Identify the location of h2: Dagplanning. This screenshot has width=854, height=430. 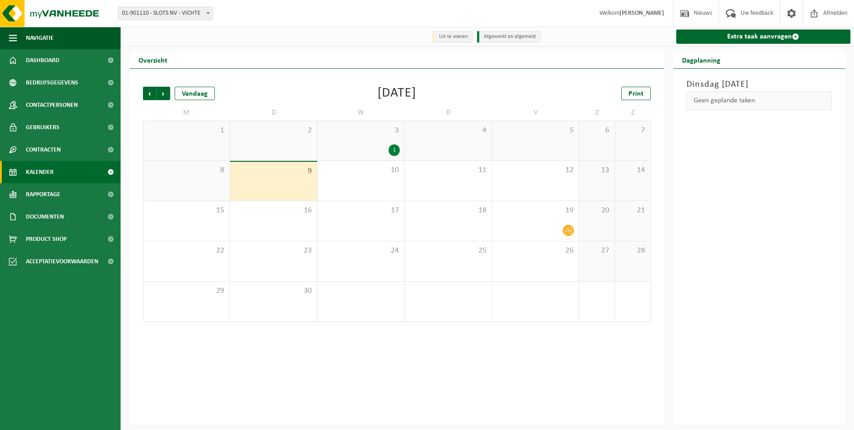
(701, 59).